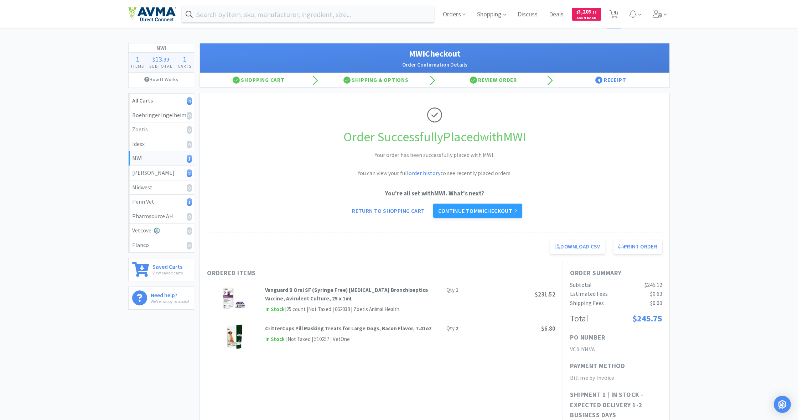 The image size is (798, 420). What do you see at coordinates (161, 66) in the screenshot?
I see `h4: Subtotal` at bounding box center [161, 66].